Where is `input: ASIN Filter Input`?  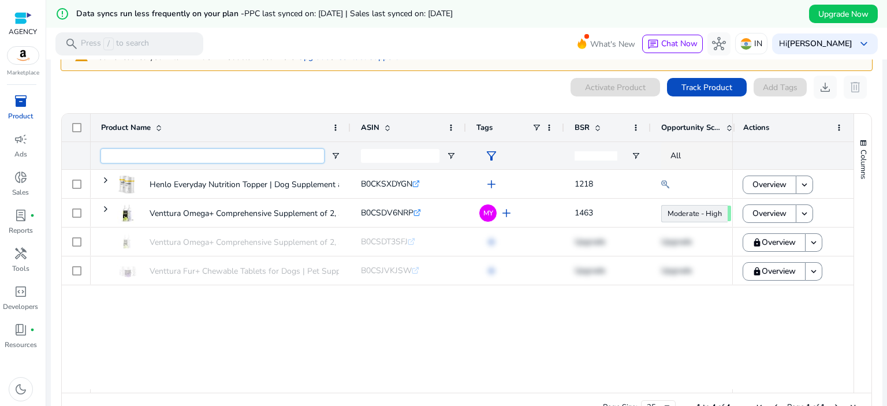 input: ASIN Filter Input is located at coordinates (400, 156).